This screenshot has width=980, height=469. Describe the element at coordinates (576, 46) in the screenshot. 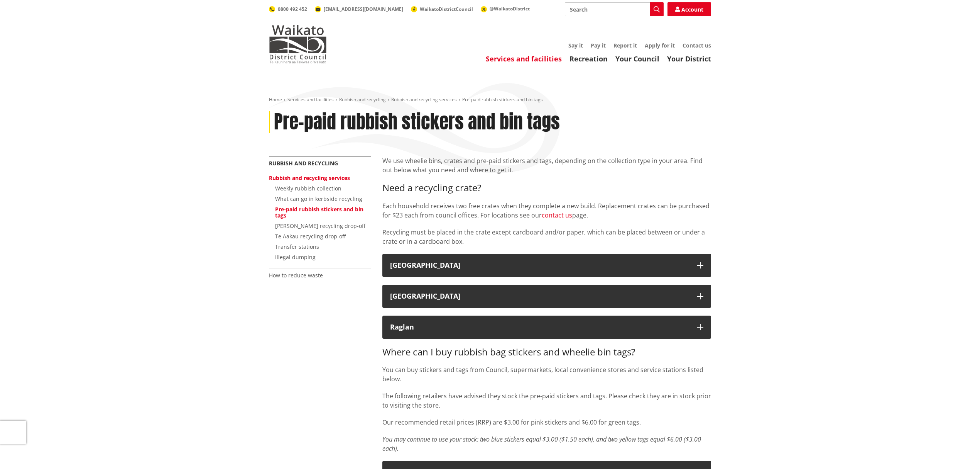

I see `a: Say it` at that location.